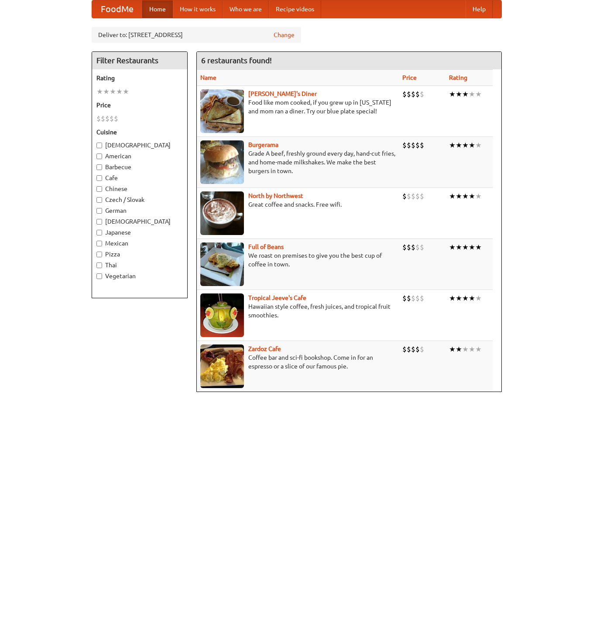 This screenshot has height=617, width=593. I want to click on label: Pizza, so click(140, 254).